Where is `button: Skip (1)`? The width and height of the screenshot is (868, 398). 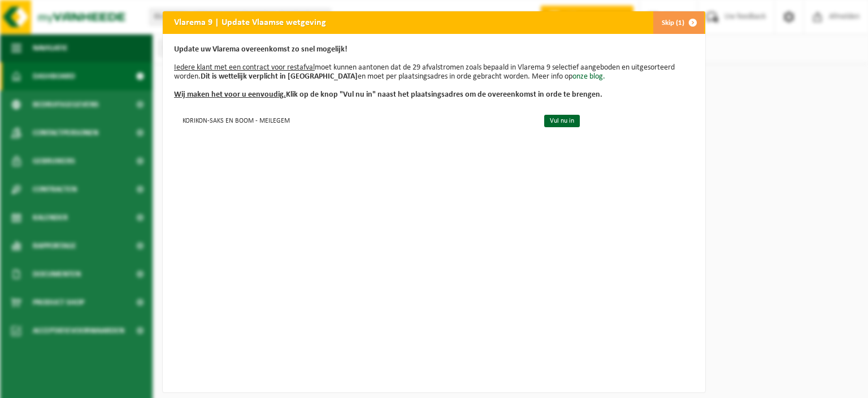
button: Skip (1) is located at coordinates (678, 23).